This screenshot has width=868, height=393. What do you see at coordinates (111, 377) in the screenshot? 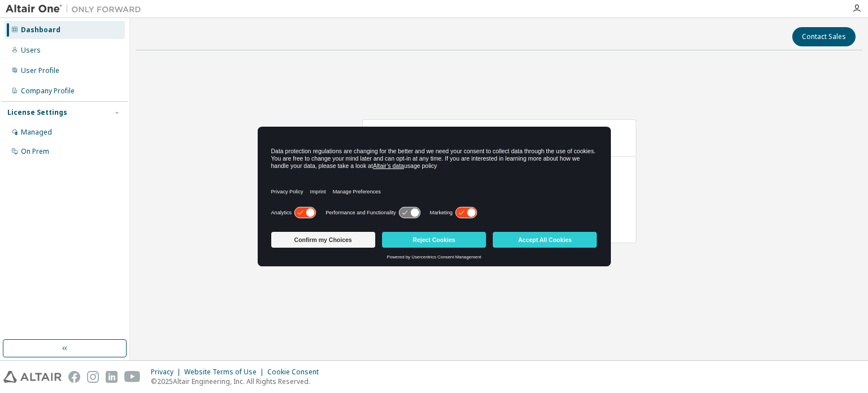
I see `img: linkedin.svg` at bounding box center [111, 377].